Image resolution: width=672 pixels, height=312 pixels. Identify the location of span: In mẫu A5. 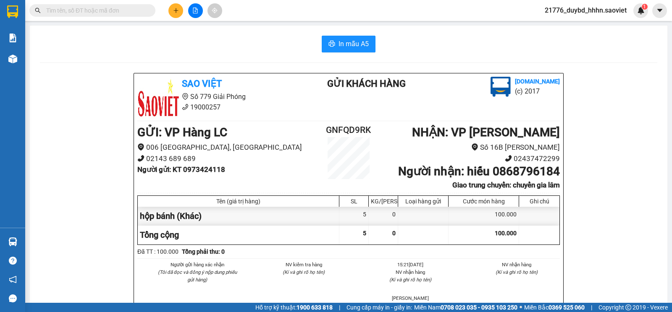
(354, 44).